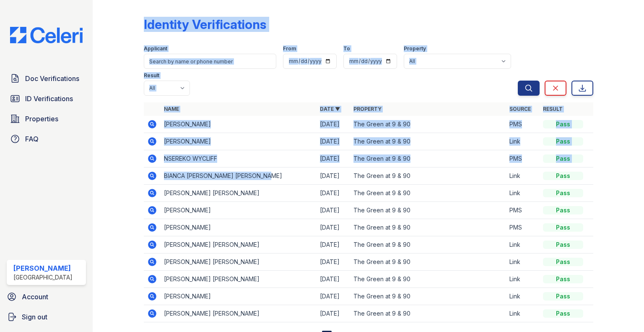  Describe the element at coordinates (46, 99) in the screenshot. I see `a: ID Verifications` at that location.